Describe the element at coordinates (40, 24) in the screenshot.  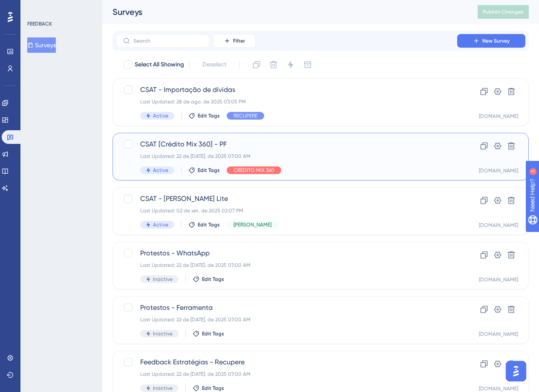
I see `div: FEEDBACK` at that location.